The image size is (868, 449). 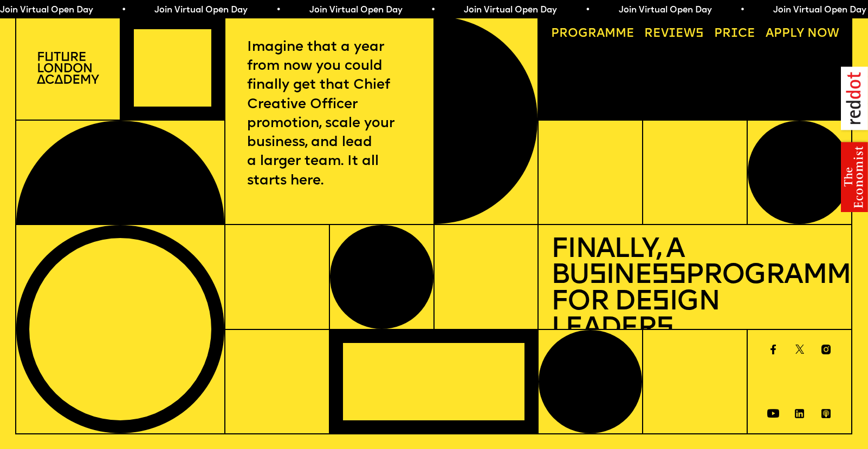 What do you see at coordinates (593, 34) in the screenshot?
I see `a: Programme` at bounding box center [593, 34].